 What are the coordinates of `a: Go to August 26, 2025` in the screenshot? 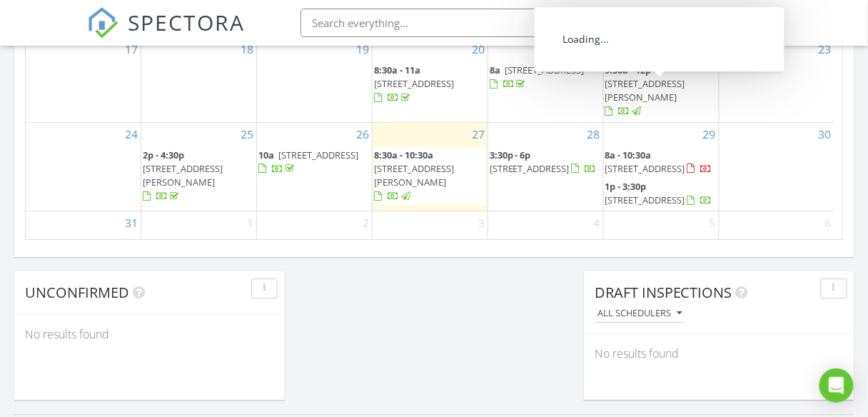 It's located at (363, 134).